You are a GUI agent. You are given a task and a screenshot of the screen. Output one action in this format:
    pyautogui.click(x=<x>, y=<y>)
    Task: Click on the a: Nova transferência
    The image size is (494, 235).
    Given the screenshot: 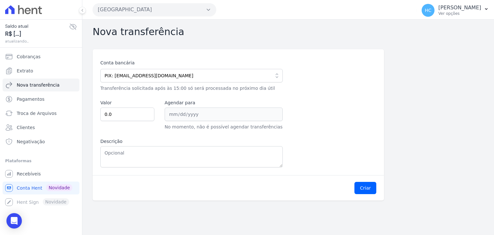 What is the action you would take?
    pyautogui.click(x=41, y=85)
    